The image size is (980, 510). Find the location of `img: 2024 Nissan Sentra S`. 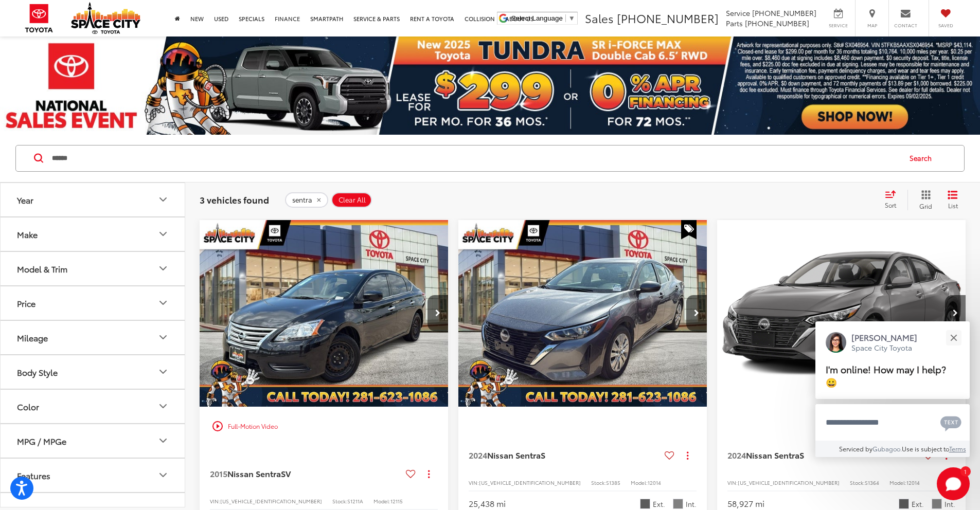

img: 2024 Nissan Sentra S is located at coordinates (841, 314).